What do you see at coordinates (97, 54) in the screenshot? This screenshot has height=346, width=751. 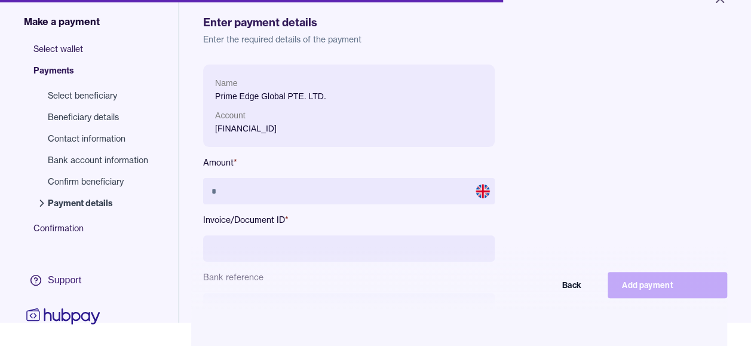 I see `span: Select wallet` at bounding box center [97, 54].